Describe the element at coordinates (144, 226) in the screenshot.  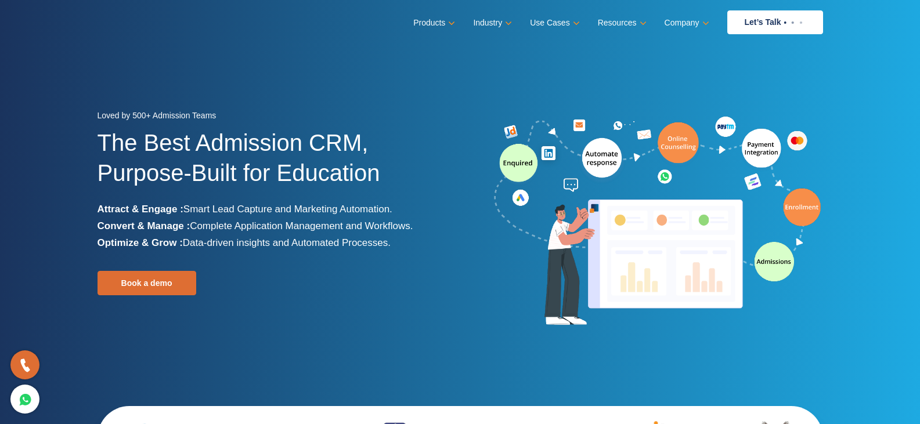
I see `b: Convert & Manage :` at that location.